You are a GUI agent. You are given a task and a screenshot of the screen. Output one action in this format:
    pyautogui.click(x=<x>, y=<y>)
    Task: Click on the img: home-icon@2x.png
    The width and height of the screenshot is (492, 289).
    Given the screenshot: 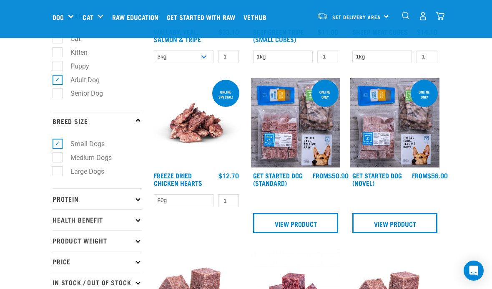 What is the action you would take?
    pyautogui.click(x=440, y=16)
    